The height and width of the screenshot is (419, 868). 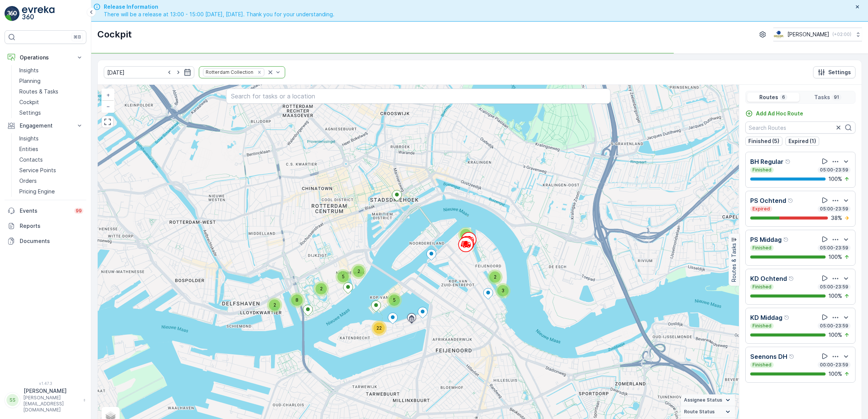 I want to click on p: Expired (1), so click(x=802, y=141).